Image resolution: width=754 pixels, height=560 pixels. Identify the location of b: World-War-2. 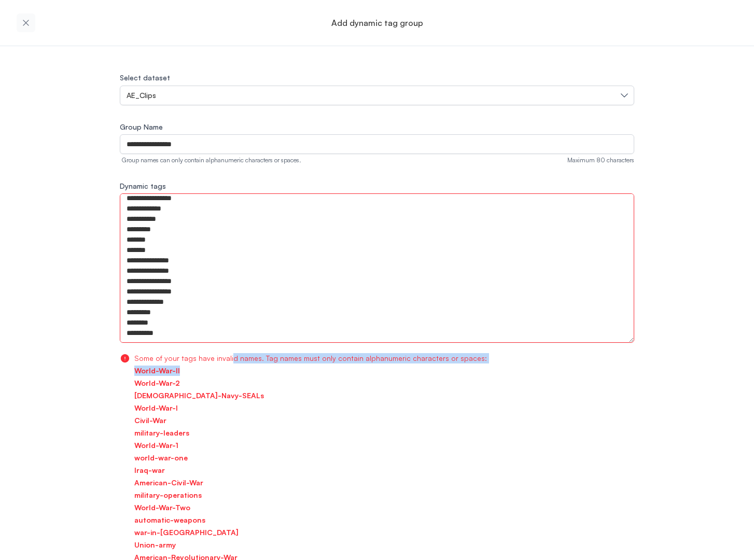
(157, 382).